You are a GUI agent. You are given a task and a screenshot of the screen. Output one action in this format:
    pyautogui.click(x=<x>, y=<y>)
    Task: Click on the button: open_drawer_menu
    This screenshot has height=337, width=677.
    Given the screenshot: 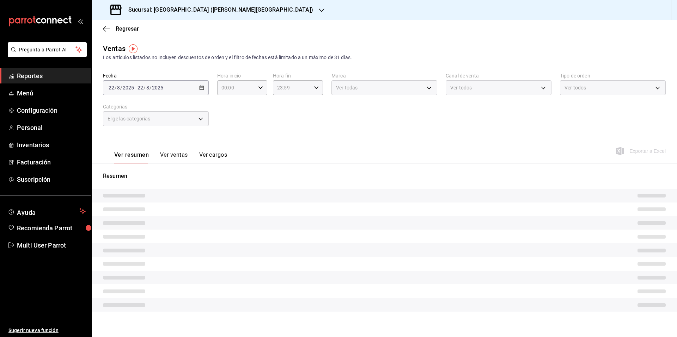 What is the action you would take?
    pyautogui.click(x=80, y=21)
    